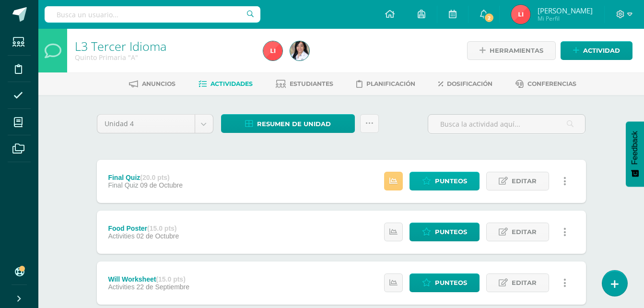 The height and width of the screenshot is (308, 644). I want to click on img: 370ed853a3a320774bc16059822190fc.png, so click(300, 51).